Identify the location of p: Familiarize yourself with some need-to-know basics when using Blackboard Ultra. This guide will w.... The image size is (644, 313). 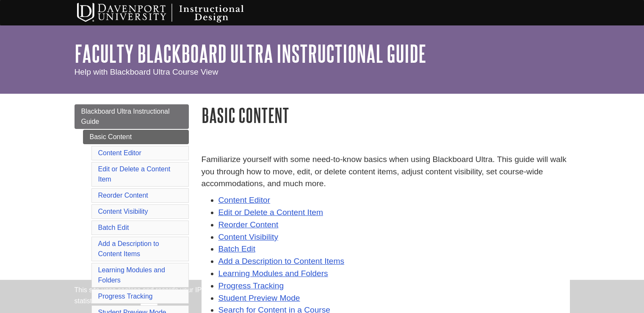
(386, 172).